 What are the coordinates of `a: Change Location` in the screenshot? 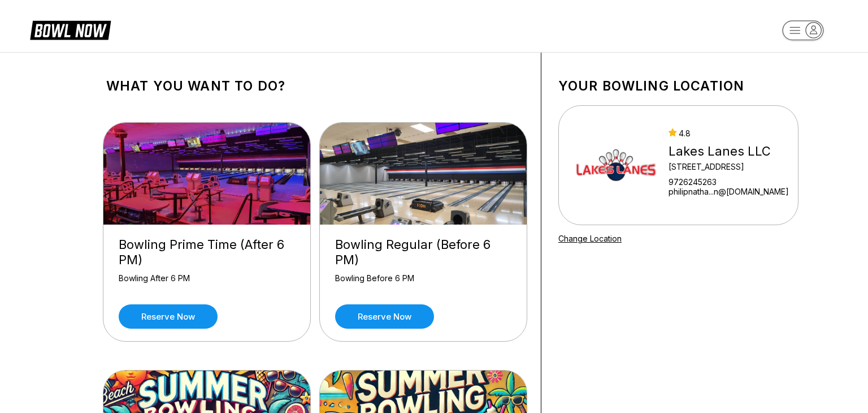 It's located at (590, 238).